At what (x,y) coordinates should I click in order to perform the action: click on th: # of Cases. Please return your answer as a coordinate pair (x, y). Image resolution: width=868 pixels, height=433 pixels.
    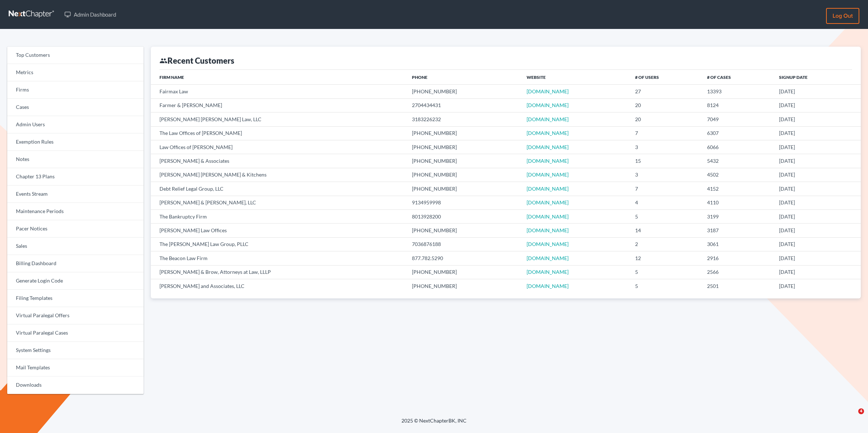
    Looking at the image, I should click on (738, 77).